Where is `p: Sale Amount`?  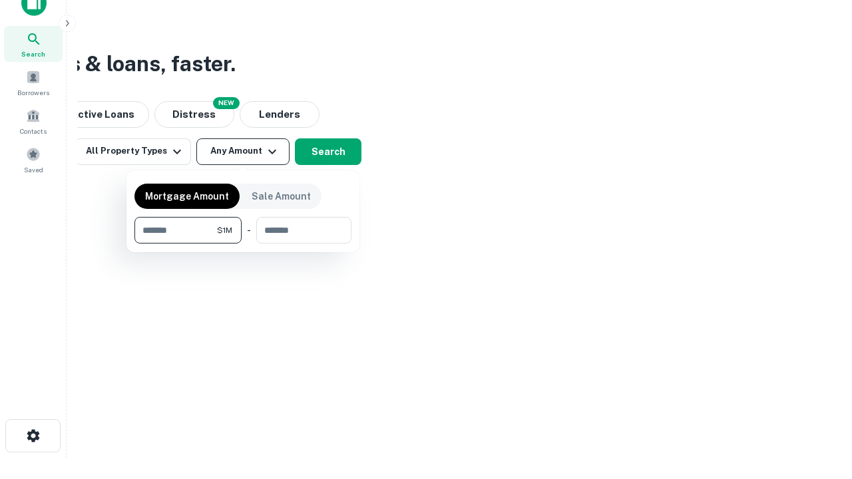
p: Sale Amount is located at coordinates (281, 196).